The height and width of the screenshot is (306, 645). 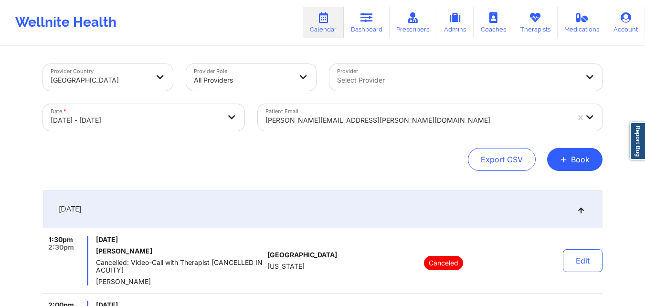 I want to click on span: 2:30pm, so click(x=61, y=247).